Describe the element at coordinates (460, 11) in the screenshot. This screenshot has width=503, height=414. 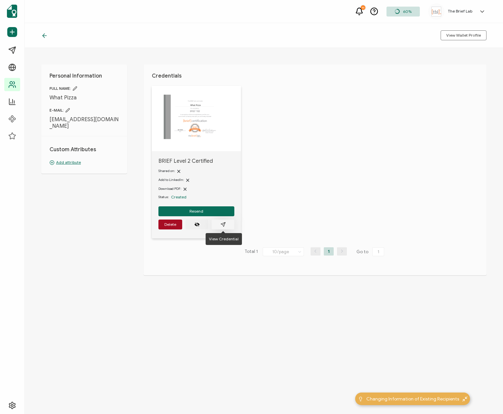
I see `h5: The Brief Lab` at that location.